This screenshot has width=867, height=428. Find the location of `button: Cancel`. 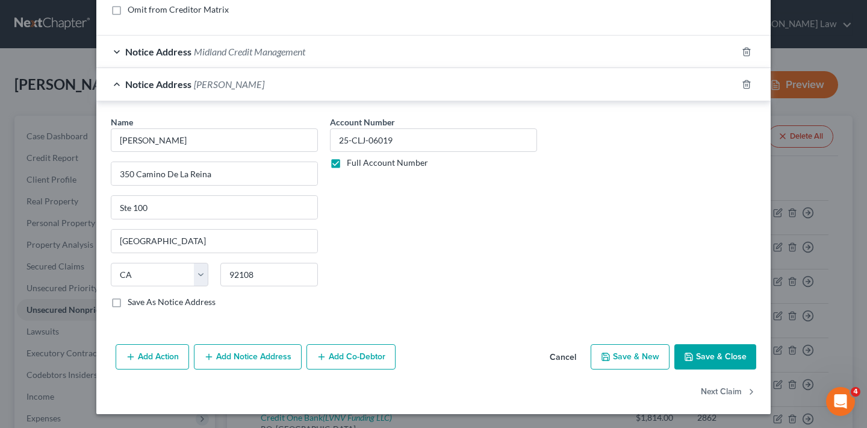

button: Cancel is located at coordinates (563, 357).